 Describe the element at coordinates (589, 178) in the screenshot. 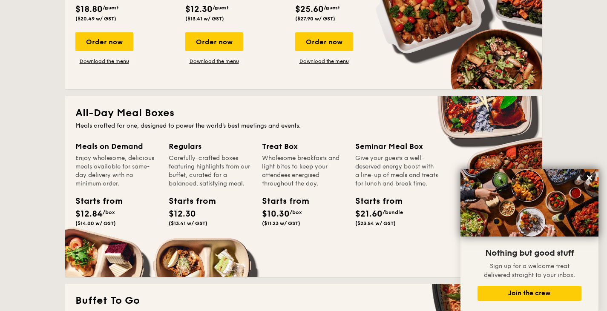

I see `button: Close` at that location.